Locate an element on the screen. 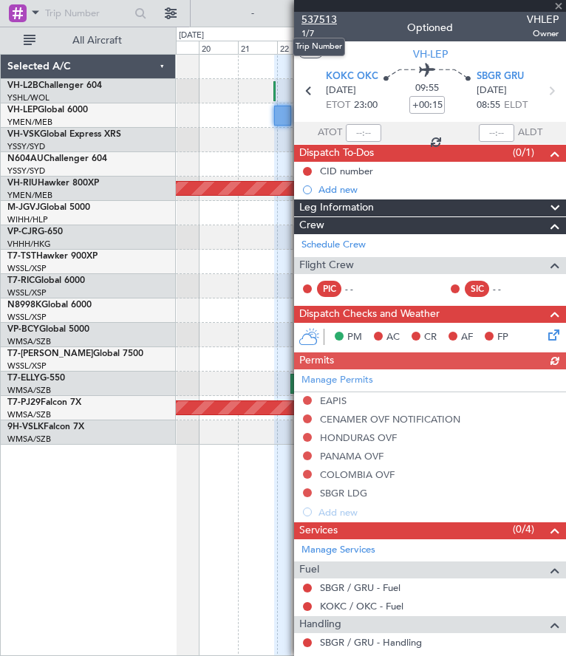 The image size is (566, 656). span: Handling is located at coordinates (320, 624).